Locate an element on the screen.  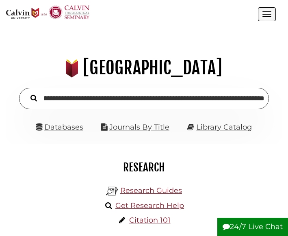
a: Get Research Help is located at coordinates (150, 206).